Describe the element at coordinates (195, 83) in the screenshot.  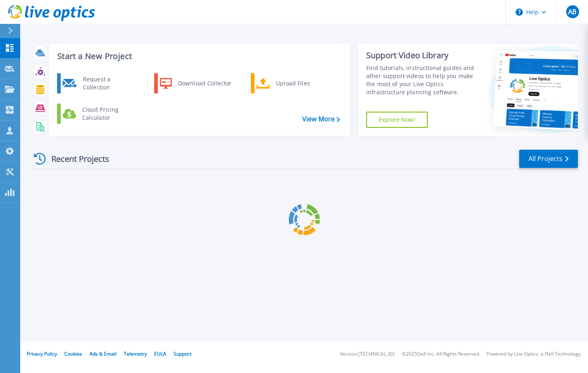
I see `a: Download Collector` at that location.